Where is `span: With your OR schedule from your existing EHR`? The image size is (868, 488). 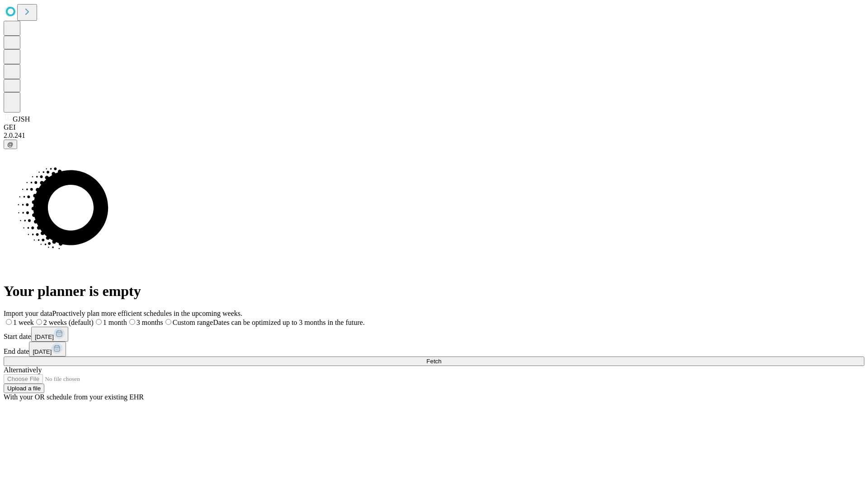
span: With your OR schedule from your existing EHR is located at coordinates (73, 397).